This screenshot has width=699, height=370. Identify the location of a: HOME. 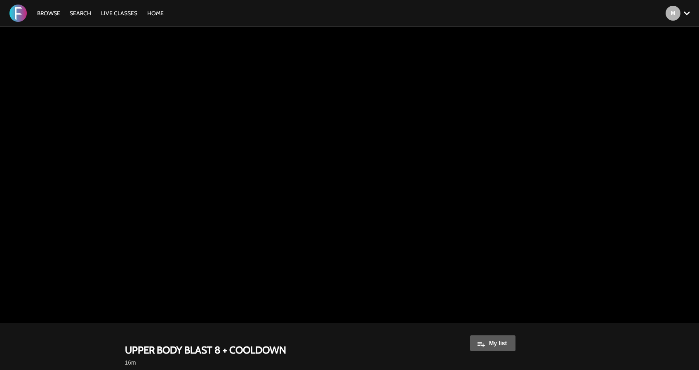
(155, 13).